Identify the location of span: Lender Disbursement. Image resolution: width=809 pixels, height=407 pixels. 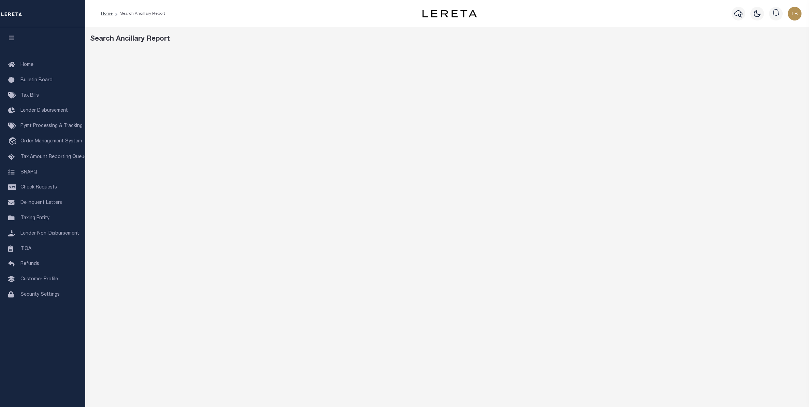
(44, 111).